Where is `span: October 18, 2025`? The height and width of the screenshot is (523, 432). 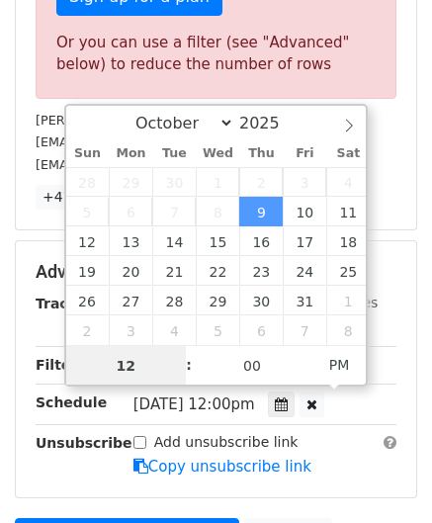 span: October 18, 2025 is located at coordinates (348, 241).